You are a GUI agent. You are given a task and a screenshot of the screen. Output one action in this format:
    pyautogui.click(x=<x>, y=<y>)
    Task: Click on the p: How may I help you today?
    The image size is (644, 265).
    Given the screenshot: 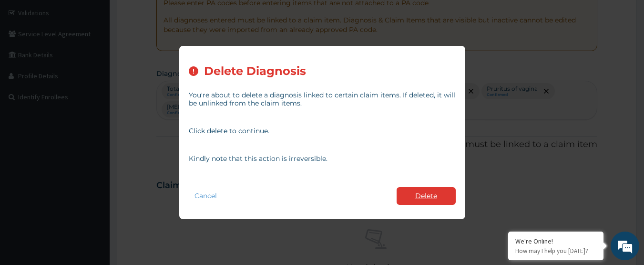 What is the action you would take?
    pyautogui.click(x=555, y=250)
    